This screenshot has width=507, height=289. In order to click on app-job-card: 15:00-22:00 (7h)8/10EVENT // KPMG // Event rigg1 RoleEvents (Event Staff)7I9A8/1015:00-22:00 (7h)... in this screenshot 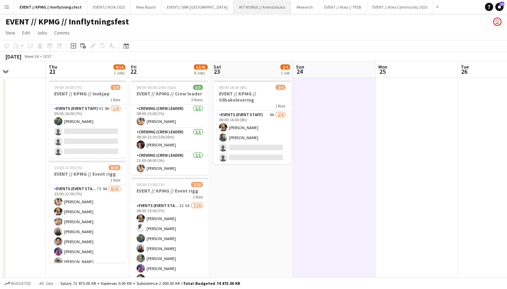, I will do `click(87, 212)`.